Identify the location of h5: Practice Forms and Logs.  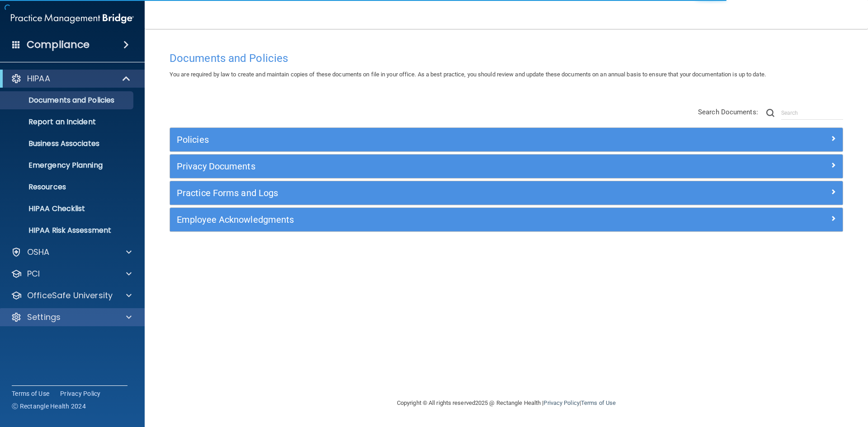
(423, 193).